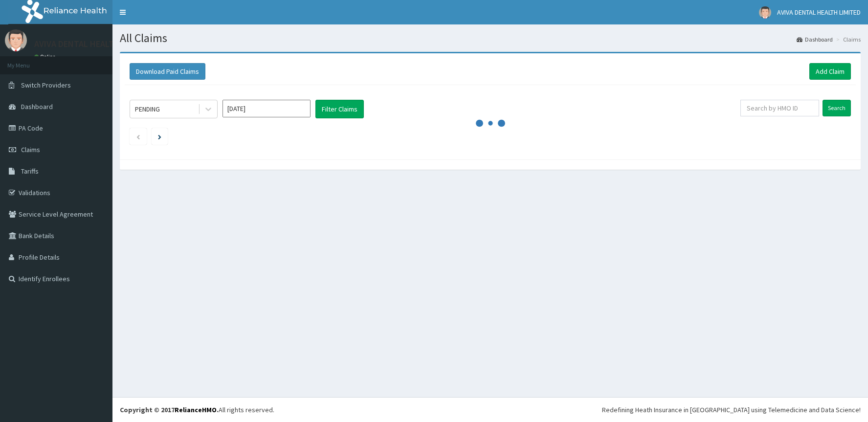 Image resolution: width=868 pixels, height=422 pixels. I want to click on a: RelianceHMO, so click(195, 410).